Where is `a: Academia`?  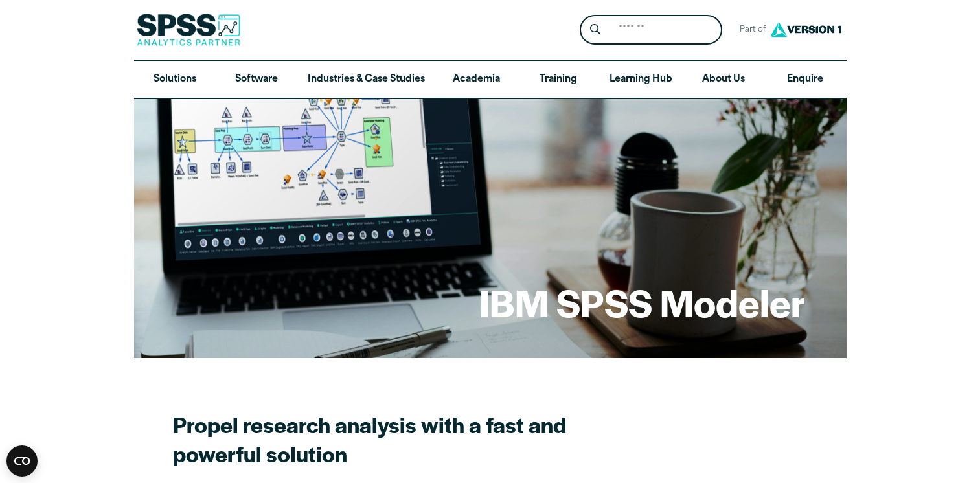
a: Academia is located at coordinates (476, 80).